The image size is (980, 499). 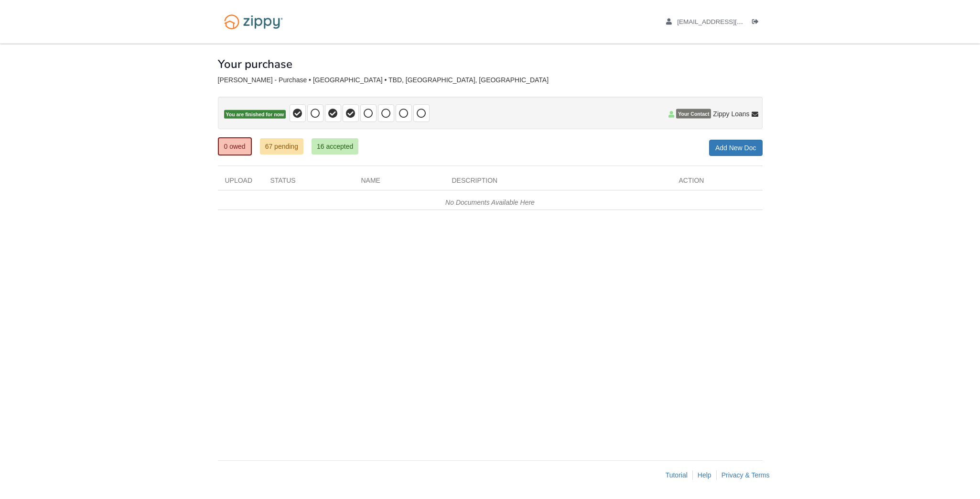 I want to click on a: Add New Doc, so click(x=736, y=148).